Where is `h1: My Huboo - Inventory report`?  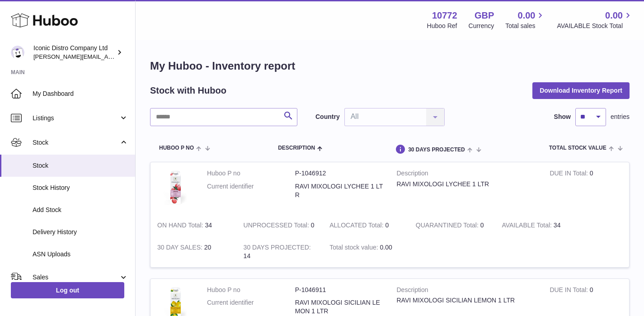 h1: My Huboo - Inventory report is located at coordinates (389, 66).